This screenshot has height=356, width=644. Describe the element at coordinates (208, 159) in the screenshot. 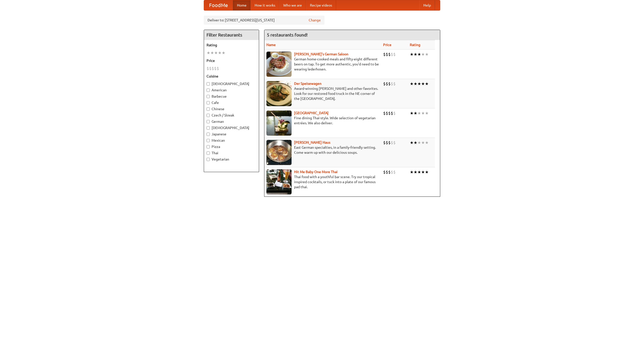

I see `input: Vegetarian` at that location.